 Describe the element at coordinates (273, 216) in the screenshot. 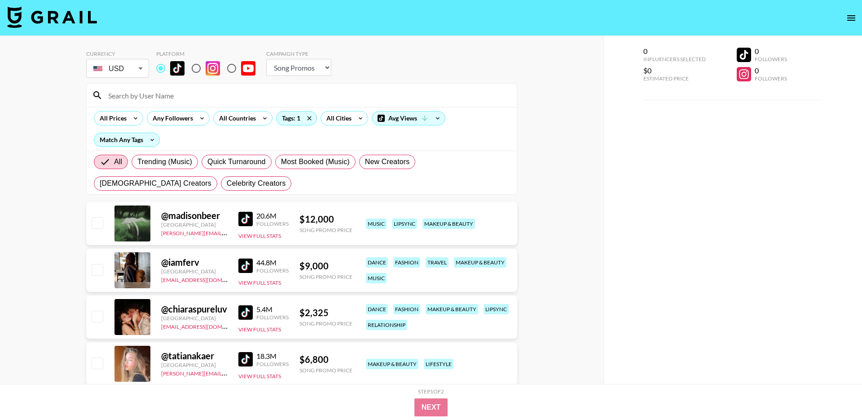

I see `div: 20.6M` at that location.